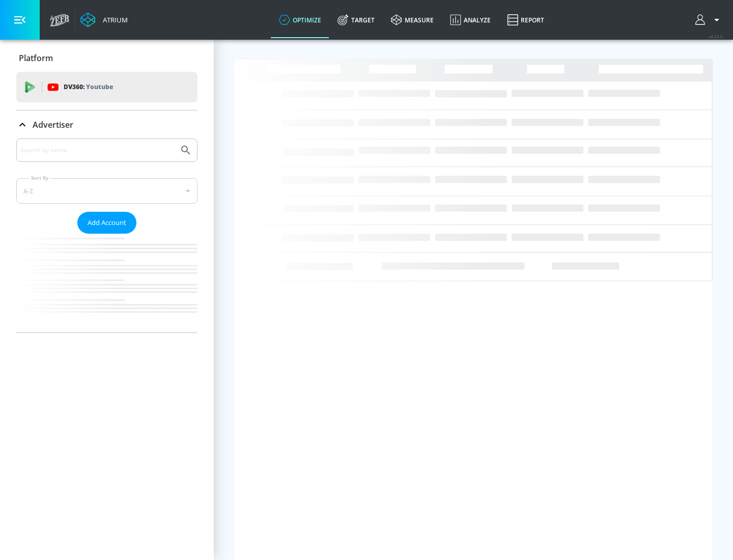 The width and height of the screenshot is (733, 560). What do you see at coordinates (99, 86) in the screenshot?
I see `p: Youtube` at bounding box center [99, 86].